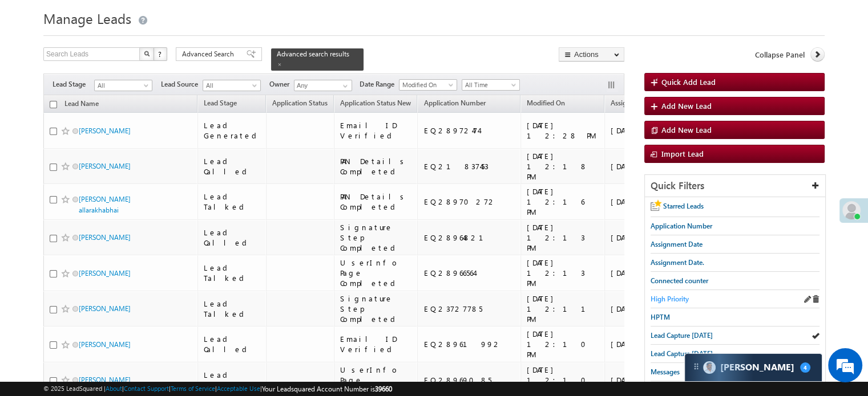 This screenshot has width=868, height=396. I want to click on input: Type to Search, so click(323, 85).